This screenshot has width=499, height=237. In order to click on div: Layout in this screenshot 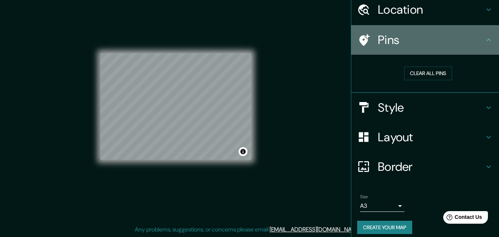, I will do `click(425, 137)`.